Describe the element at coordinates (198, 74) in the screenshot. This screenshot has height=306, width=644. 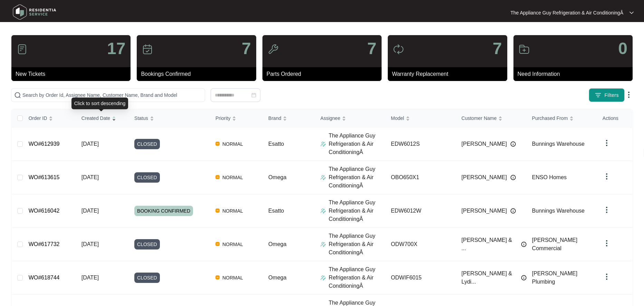
I see `p: Bookings Confirmed` at that location.